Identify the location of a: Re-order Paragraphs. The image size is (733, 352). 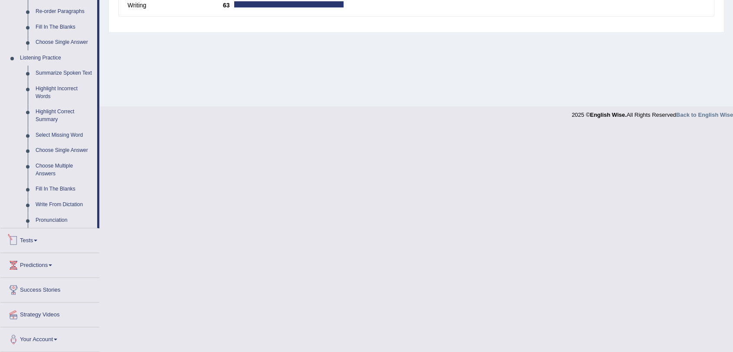
(64, 12).